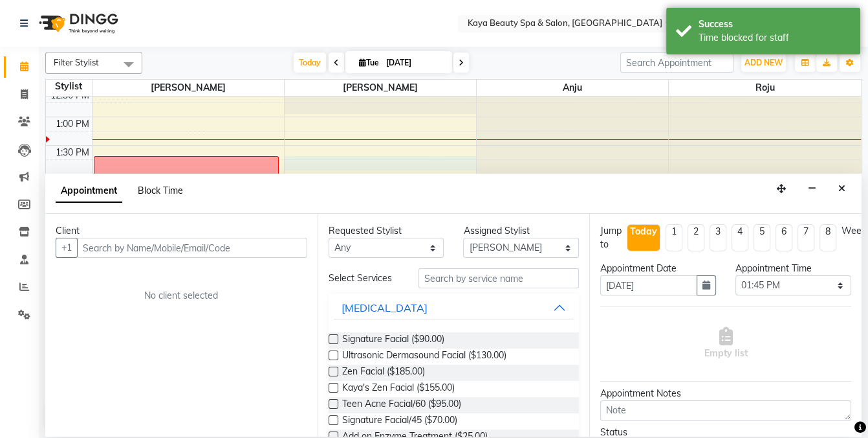 The height and width of the screenshot is (438, 868). What do you see at coordinates (386, 230) in the screenshot?
I see `div: Requested Stylist` at bounding box center [386, 230].